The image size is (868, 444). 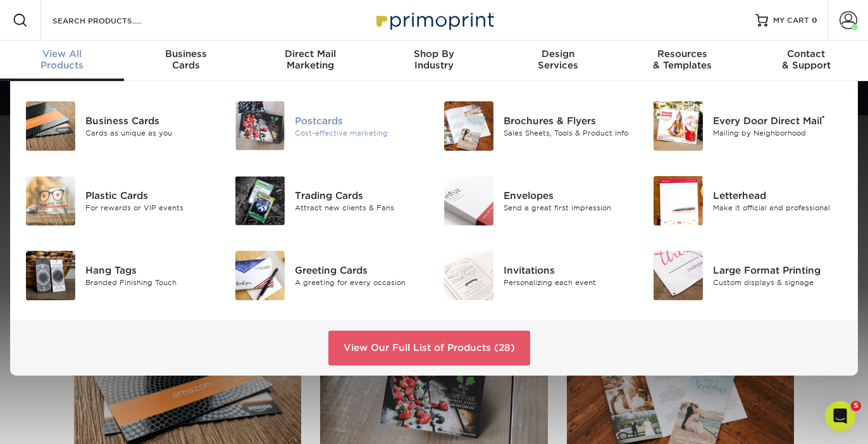 I want to click on div: A greeting for every occasion, so click(x=360, y=283).